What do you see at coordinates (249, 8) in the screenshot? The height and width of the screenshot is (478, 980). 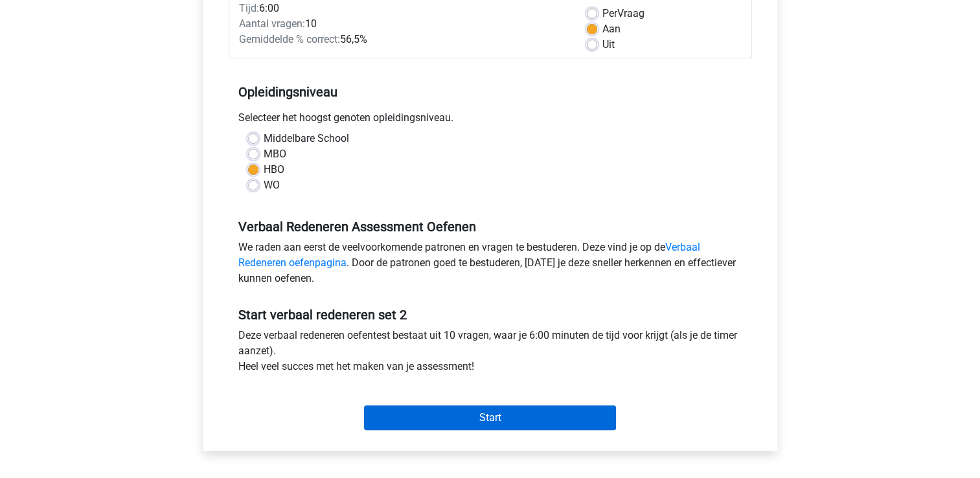 I see `span: Tijd:` at bounding box center [249, 8].